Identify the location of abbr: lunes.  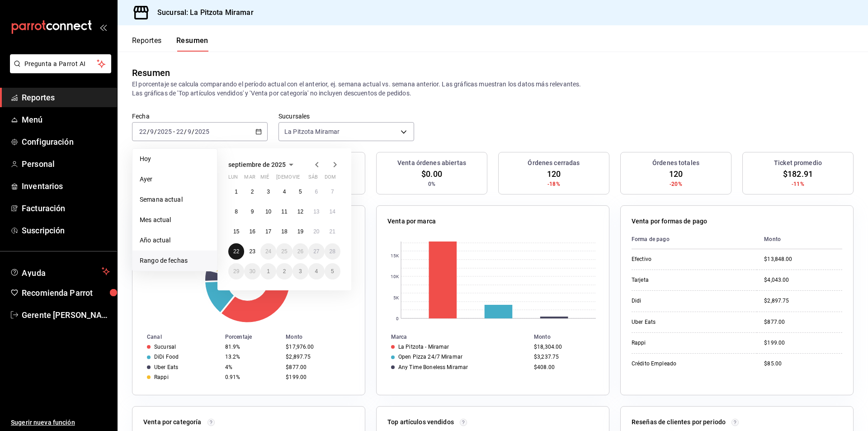
(233, 179).